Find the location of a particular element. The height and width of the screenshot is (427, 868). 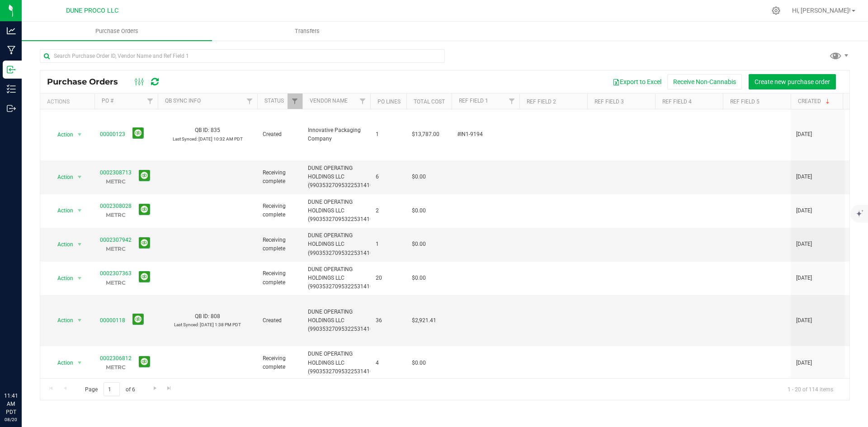

span: 36 is located at coordinates (388, 320).